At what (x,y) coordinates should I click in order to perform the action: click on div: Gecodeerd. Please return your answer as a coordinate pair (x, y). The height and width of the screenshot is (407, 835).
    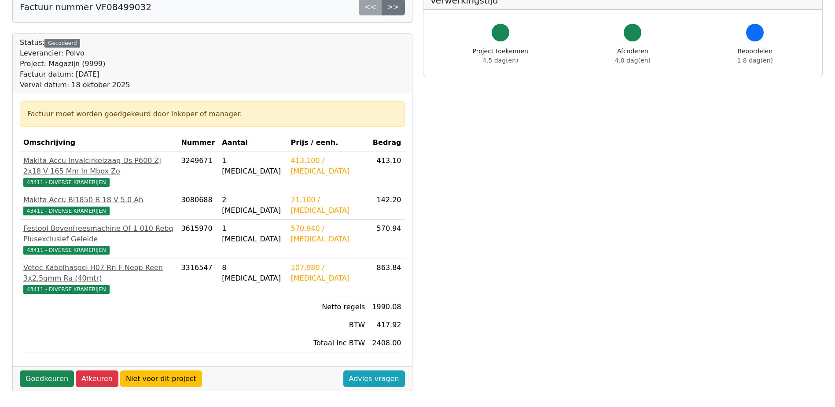
    Looking at the image, I should click on (62, 43).